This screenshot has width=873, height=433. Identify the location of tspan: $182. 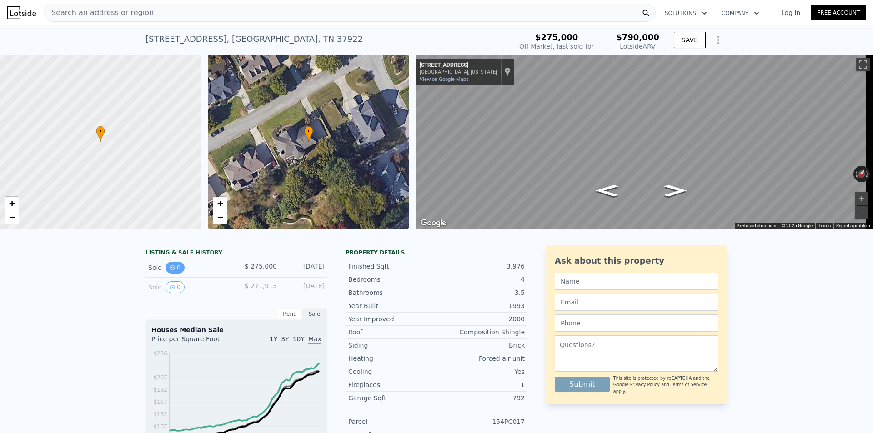
(160, 390).